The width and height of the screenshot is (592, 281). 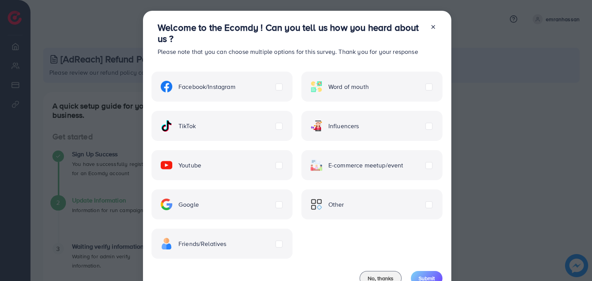 What do you see at coordinates (167, 165) in the screenshot?
I see `img: ic-youtube.715a0ca2.svg` at bounding box center [167, 165].